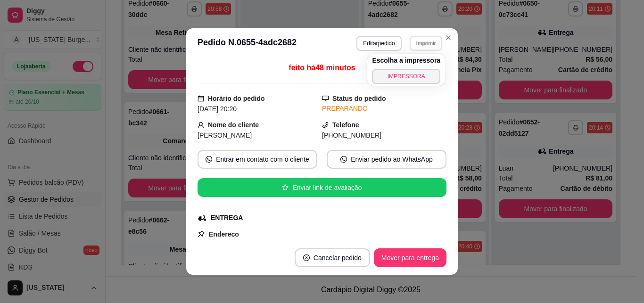 This screenshot has height=303, width=644. What do you see at coordinates (384, 108) in the screenshot?
I see `div: PREPARANDO` at bounding box center [384, 108].